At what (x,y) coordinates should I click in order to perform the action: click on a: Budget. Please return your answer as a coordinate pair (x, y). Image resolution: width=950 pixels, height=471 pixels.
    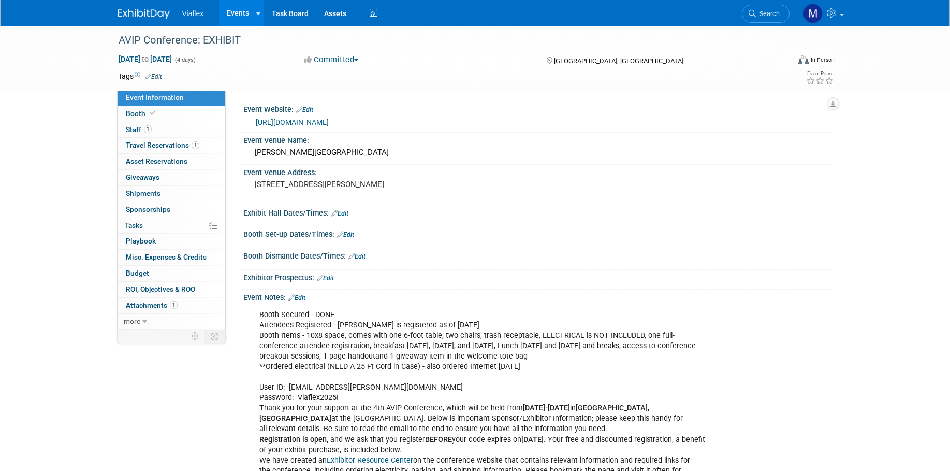
    Looking at the image, I should click on (171, 273).